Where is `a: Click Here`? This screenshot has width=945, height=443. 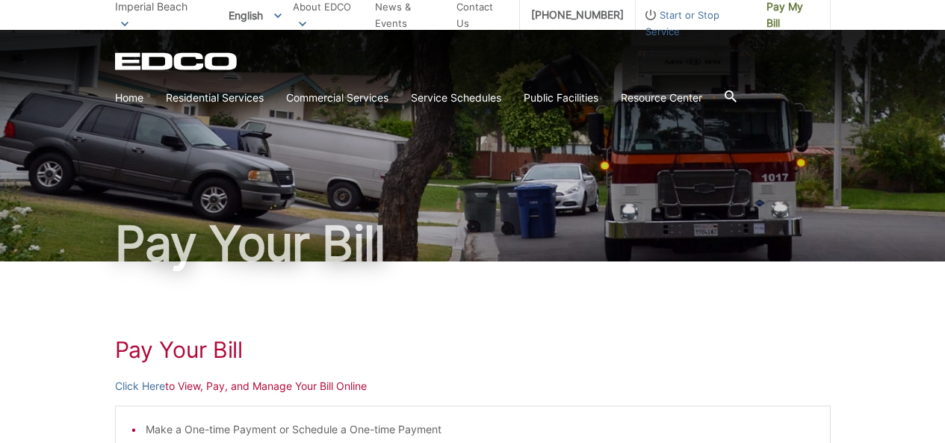
a: Click Here is located at coordinates (140, 386).